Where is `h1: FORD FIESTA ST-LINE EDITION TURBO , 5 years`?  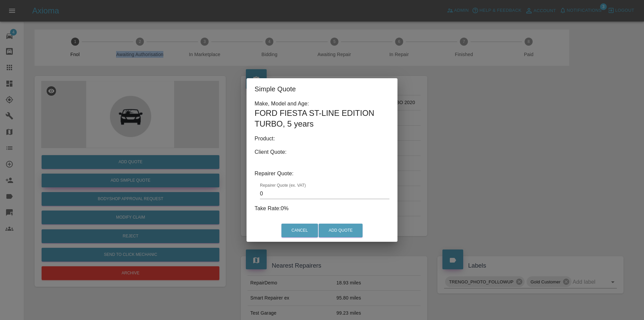
h1: FORD FIESTA ST-LINE EDITION TURBO , 5 years is located at coordinates (322, 118).